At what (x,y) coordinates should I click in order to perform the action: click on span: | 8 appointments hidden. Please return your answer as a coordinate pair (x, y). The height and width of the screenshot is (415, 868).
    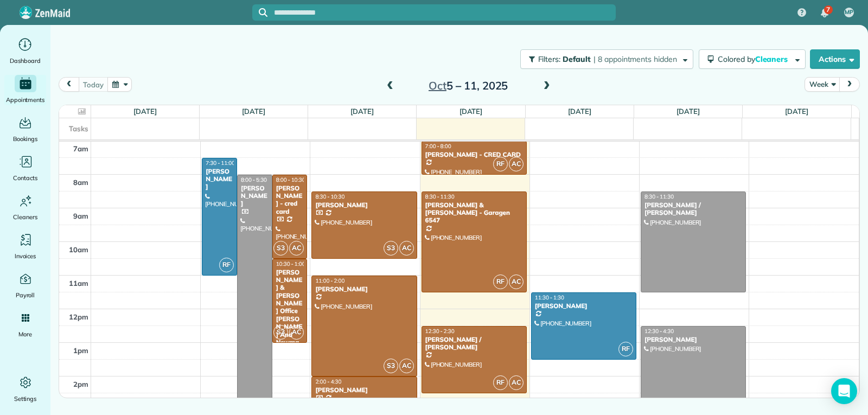
    Looking at the image, I should click on (635, 59).